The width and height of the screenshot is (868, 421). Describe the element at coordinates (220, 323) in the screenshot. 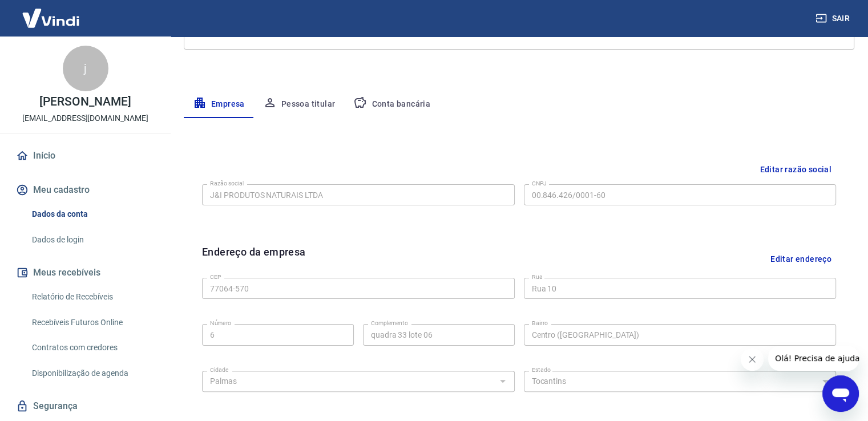

I see `label: Número` at that location.